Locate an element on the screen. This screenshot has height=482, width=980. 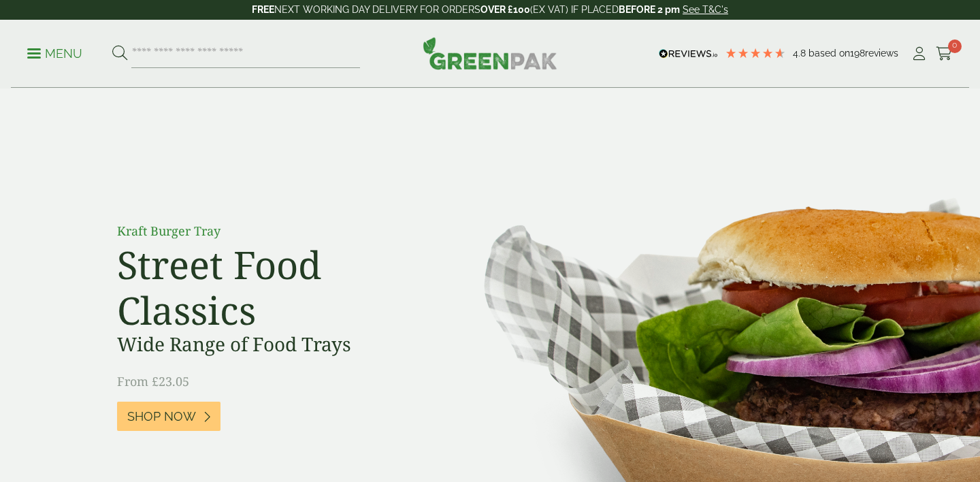
span: reviews is located at coordinates (881, 53).